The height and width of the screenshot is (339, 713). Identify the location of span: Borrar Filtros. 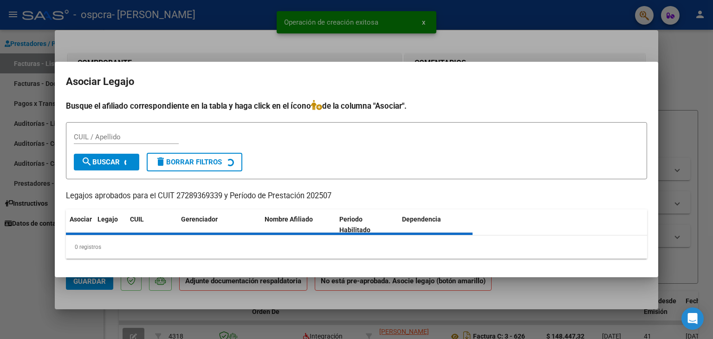
(189, 162).